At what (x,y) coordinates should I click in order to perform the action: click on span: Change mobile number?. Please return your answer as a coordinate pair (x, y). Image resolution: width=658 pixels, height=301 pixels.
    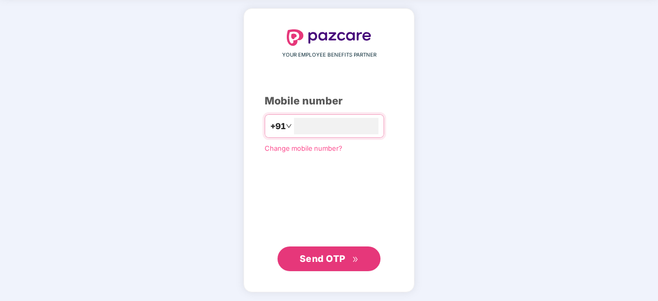
    Looking at the image, I should click on (303, 148).